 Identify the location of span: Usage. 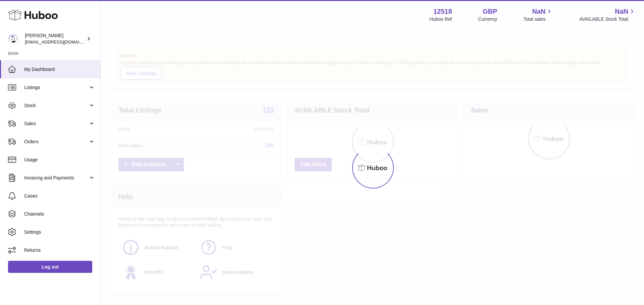
(60, 160).